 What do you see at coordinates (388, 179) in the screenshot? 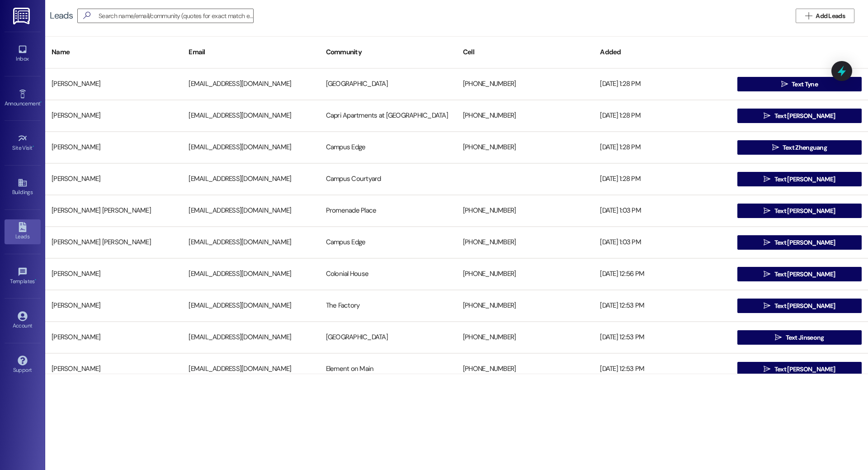
I see `div: Campus Courtyard` at bounding box center [388, 179].